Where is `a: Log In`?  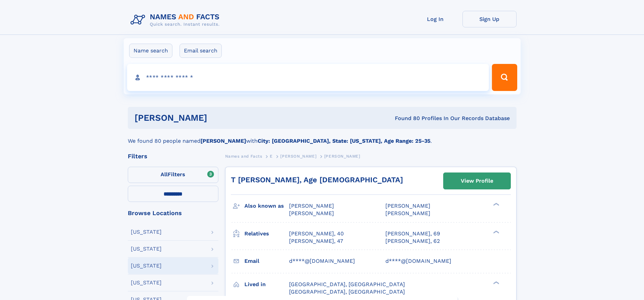
a: Log In is located at coordinates (436, 19).